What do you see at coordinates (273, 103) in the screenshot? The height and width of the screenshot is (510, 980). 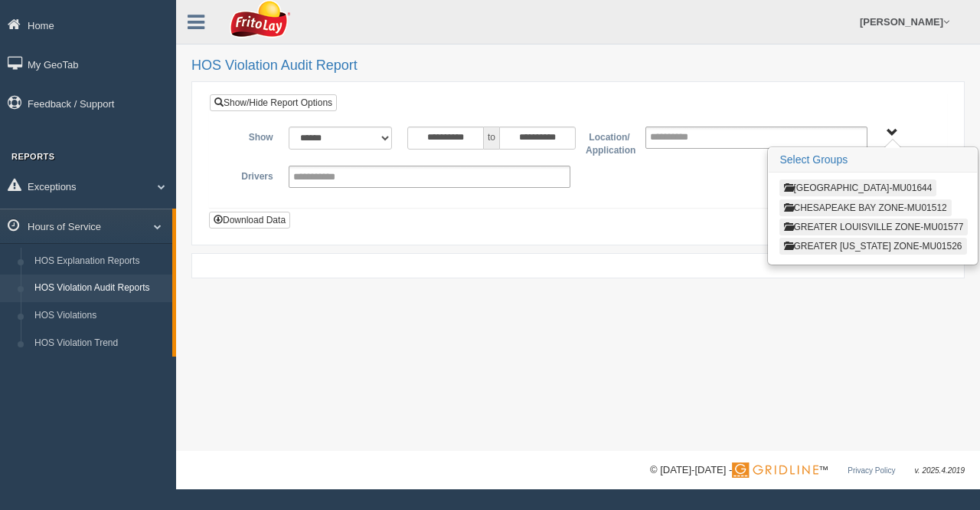 I see `a: Show/Hide Report Options` at bounding box center [273, 103].